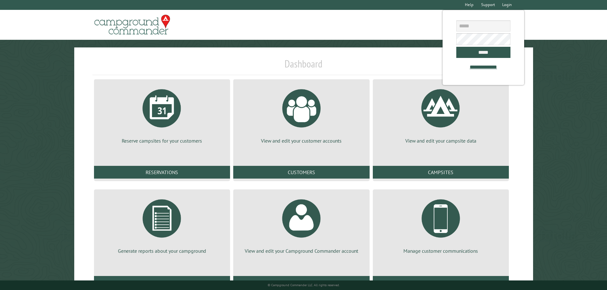 The image size is (607, 290). What do you see at coordinates (301, 172) in the screenshot?
I see `a: Customers` at bounding box center [301, 172].